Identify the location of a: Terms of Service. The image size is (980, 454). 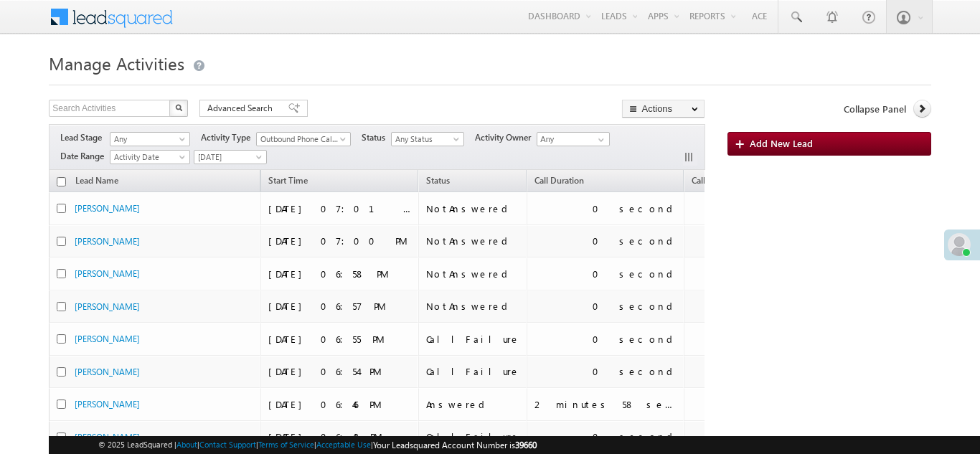
(286, 444).